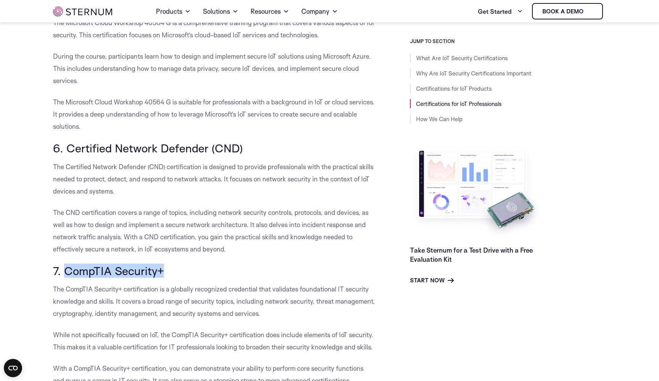 The image size is (659, 381). Describe the element at coordinates (269, 11) in the screenshot. I see `a: Resources` at that location.